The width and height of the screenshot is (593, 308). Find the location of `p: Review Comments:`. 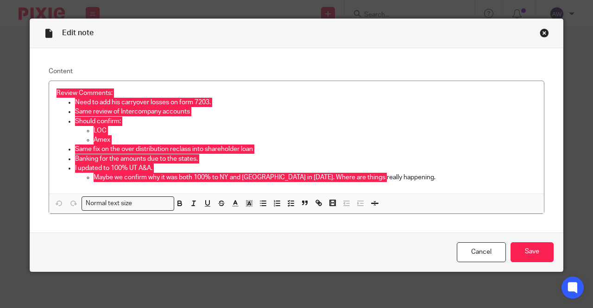

p: Review Comments: is located at coordinates (296, 93).